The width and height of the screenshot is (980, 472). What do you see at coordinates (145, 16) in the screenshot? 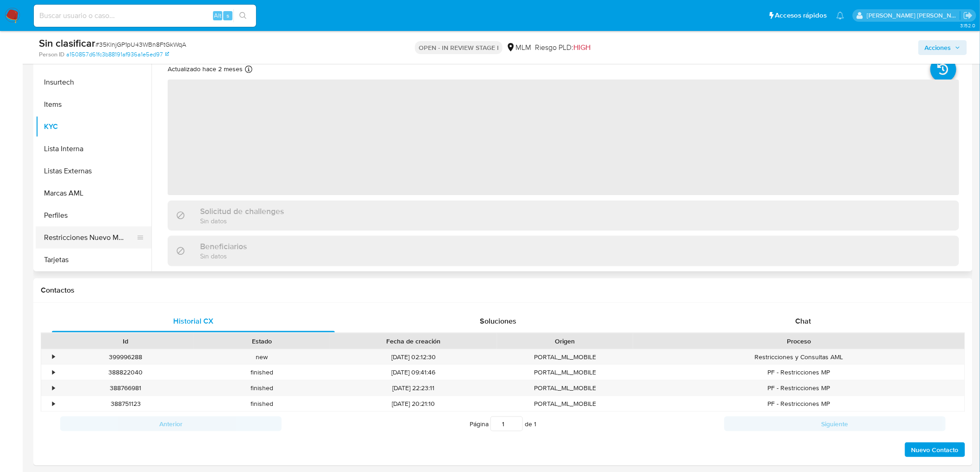
I see `input: Buscar usuario o caso...` at bounding box center [145, 16].